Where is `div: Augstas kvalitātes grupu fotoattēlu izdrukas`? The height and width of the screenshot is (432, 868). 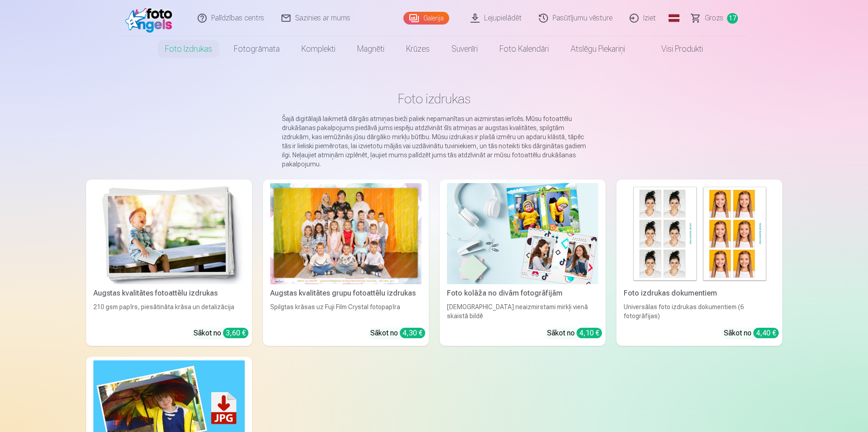 div: Augstas kvalitātes grupu fotoattēlu izdrukas is located at coordinates (346, 293).